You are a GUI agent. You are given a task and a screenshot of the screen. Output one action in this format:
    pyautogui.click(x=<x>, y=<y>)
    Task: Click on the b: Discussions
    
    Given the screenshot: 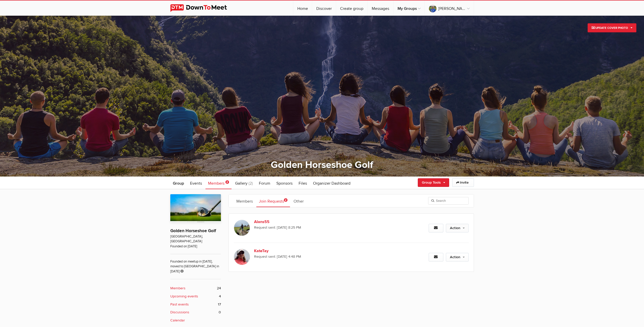 What is the action you would take?
    pyautogui.click(x=179, y=313)
    